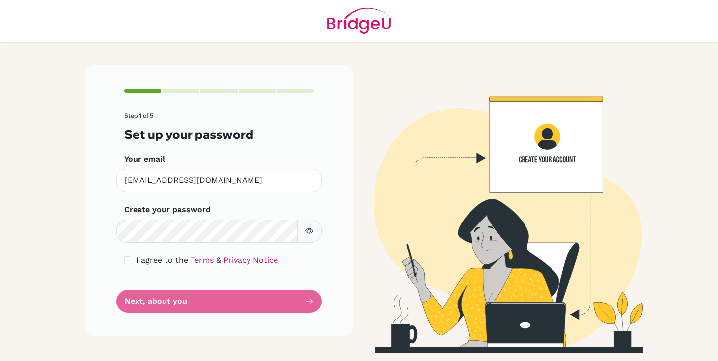  Describe the element at coordinates (144, 159) in the screenshot. I see `label: Your email` at that location.